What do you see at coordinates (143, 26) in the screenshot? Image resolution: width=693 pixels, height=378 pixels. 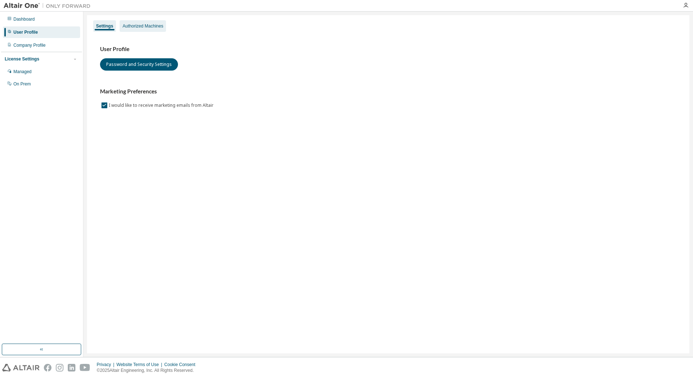 I see `div: Authorized Machines` at bounding box center [143, 26].